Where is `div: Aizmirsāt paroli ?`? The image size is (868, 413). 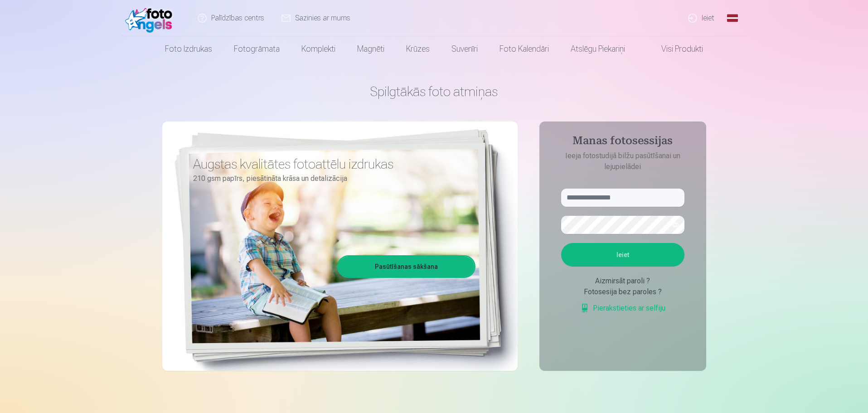
div: Aizmirsāt paroli ? is located at coordinates (623, 281).